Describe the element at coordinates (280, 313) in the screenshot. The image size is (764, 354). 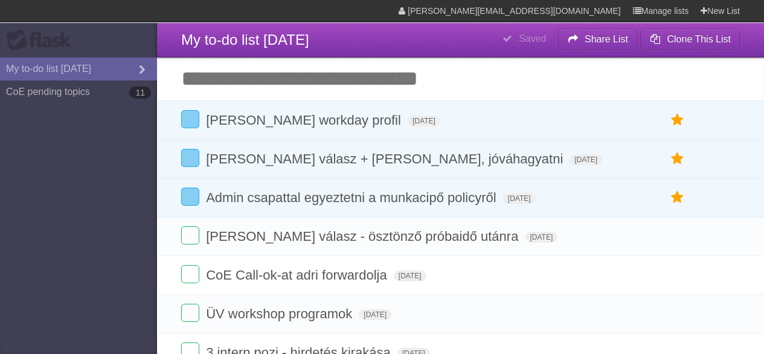
I see `span: ÜV workshop programok` at that location.